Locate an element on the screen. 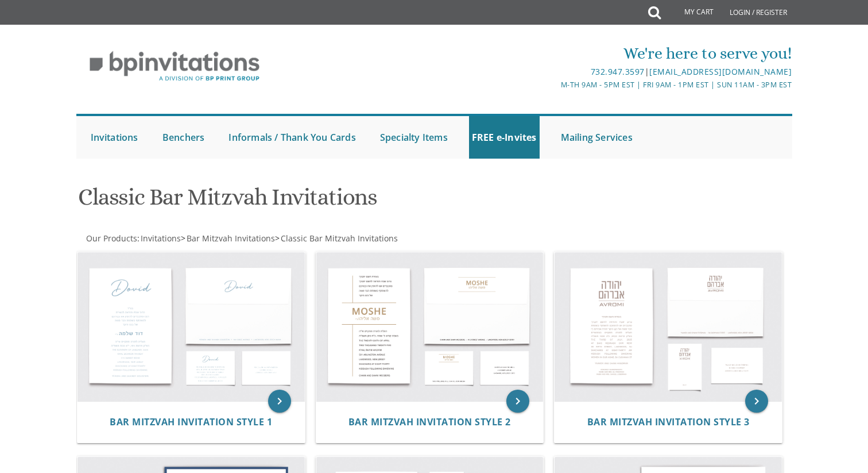 The width and height of the screenshot is (868, 473). a: My Cart is located at coordinates (691, 13).